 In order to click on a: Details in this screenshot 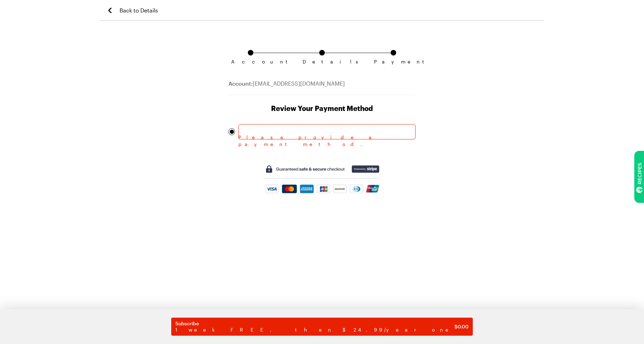, I will do `click(322, 55)`.